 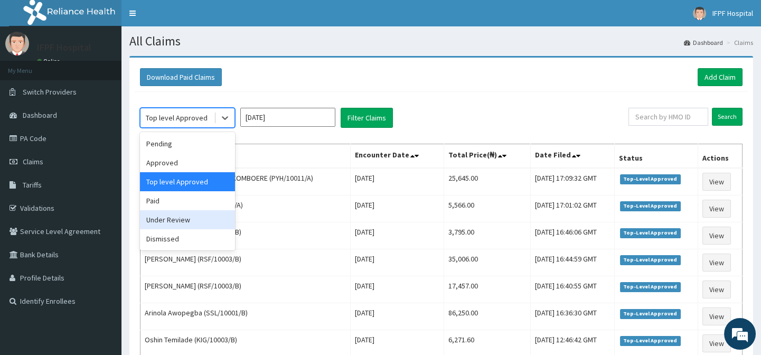 I want to click on img: d_794563401_company_1708531726252_794563401, so click(x=31, y=66).